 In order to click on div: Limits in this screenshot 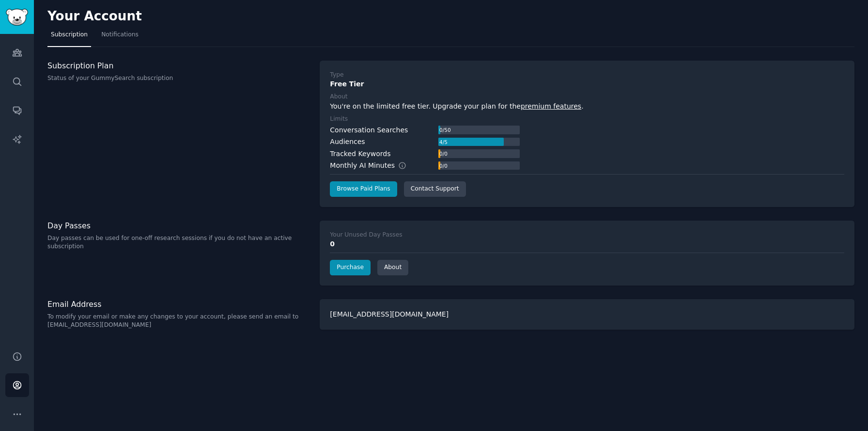, I will do `click(338, 119)`.